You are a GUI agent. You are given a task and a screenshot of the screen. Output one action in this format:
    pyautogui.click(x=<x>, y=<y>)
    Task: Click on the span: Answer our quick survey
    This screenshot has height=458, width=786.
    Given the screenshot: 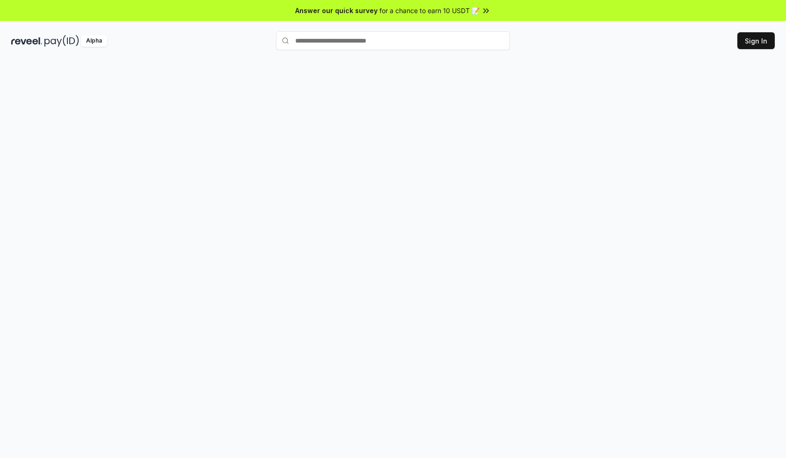 What is the action you would take?
    pyautogui.click(x=336, y=10)
    